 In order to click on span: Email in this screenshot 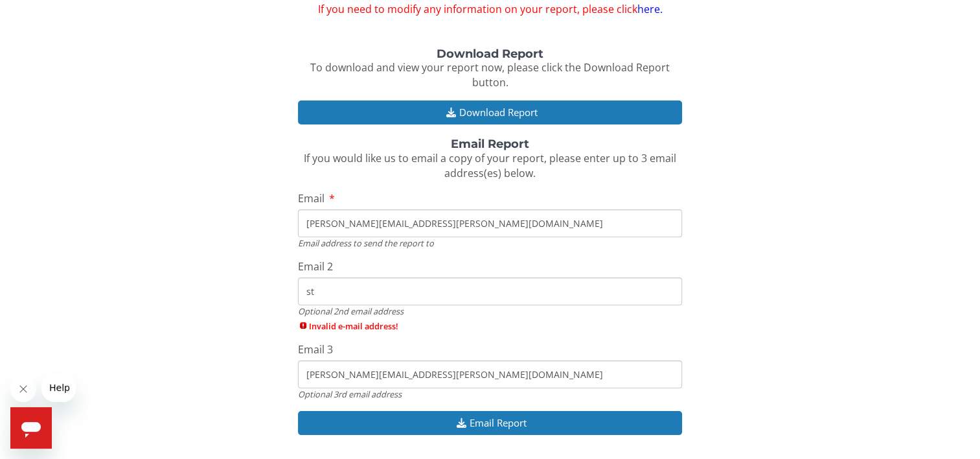, I will do `click(311, 198)`.